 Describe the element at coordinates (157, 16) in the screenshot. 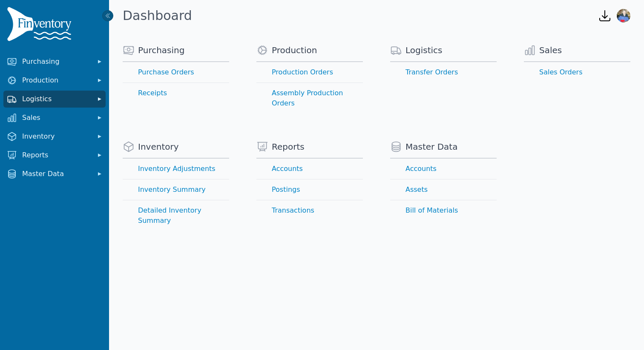

I see `h1: Dashboard` at that location.